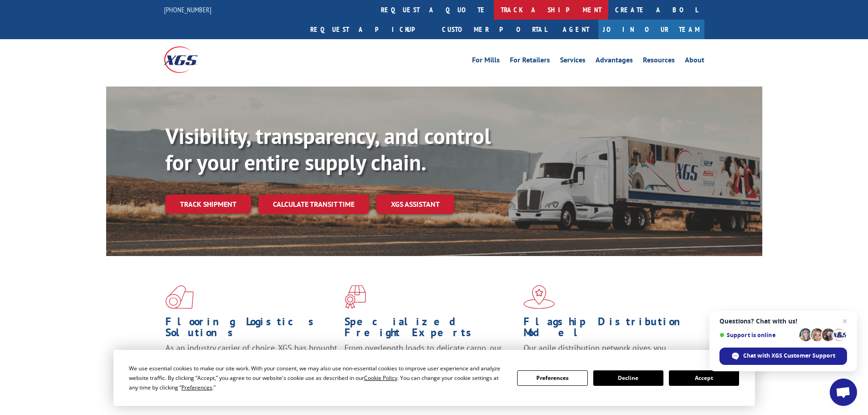  Describe the element at coordinates (251, 359) in the screenshot. I see `span: As an industry carrier of choice, XGS has brought innovation and dedication to flooring logistics...` at that location.